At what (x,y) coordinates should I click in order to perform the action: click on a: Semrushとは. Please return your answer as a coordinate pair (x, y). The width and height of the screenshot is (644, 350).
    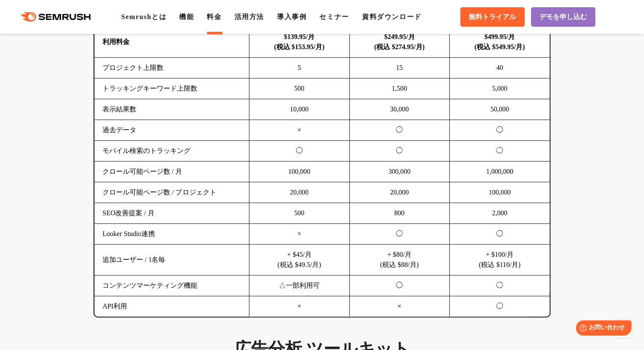
    Looking at the image, I should click on (143, 17).